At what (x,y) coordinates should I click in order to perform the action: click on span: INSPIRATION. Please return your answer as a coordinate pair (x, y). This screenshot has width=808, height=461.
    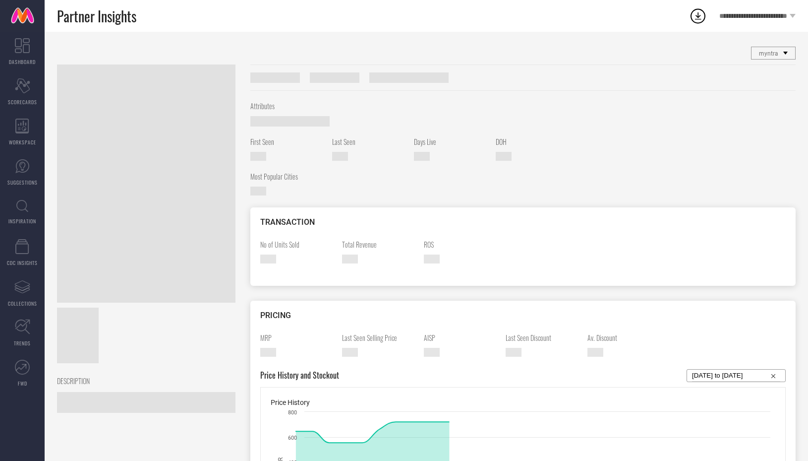
    Looking at the image, I should click on (22, 221).